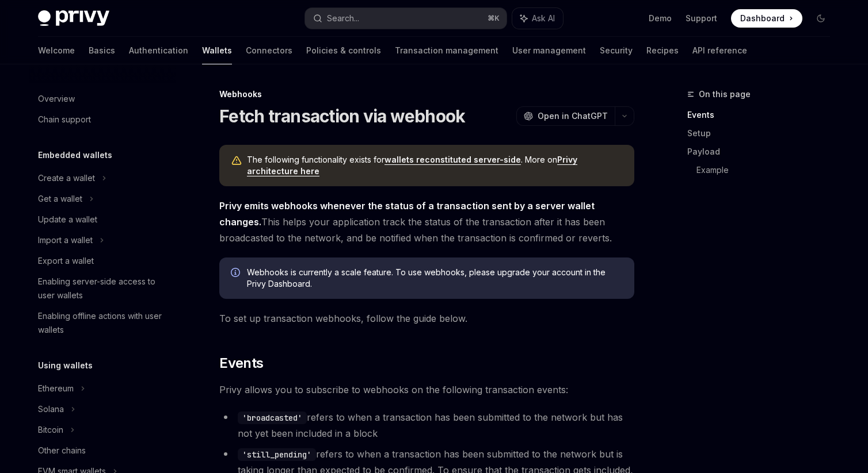  What do you see at coordinates (60, 199) in the screenshot?
I see `div: Get a wallet` at bounding box center [60, 199].